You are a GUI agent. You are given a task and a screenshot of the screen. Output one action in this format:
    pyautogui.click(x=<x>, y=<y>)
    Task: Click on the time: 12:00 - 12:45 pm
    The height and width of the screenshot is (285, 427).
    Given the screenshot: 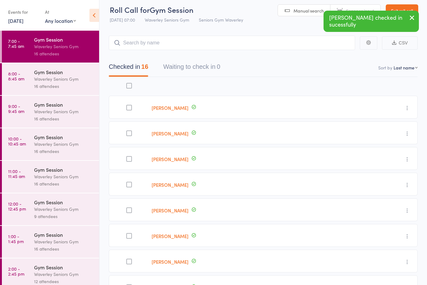 What is the action you would take?
    pyautogui.click(x=17, y=206)
    